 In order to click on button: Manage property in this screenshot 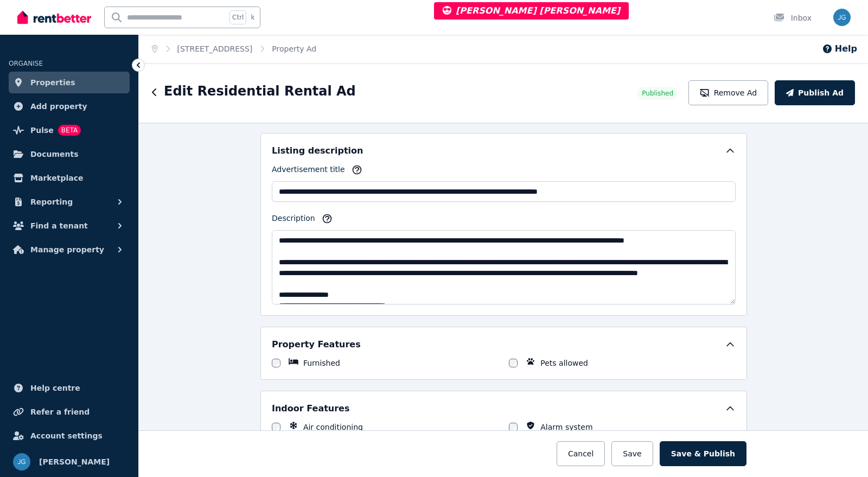, I will do `click(69, 249)`.